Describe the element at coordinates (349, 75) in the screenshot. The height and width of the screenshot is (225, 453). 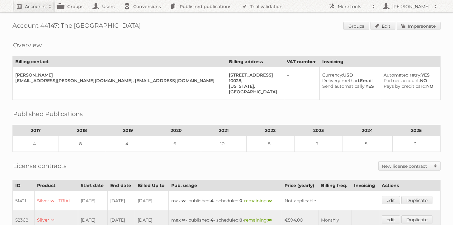
I see `div: USD` at that location.